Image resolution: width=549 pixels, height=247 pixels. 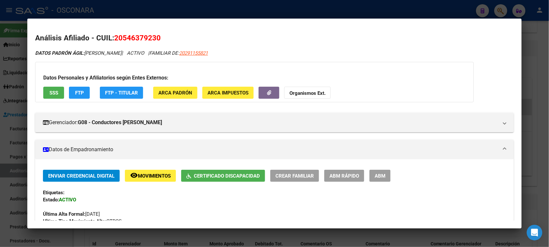 I want to click on strong: DATOS PADRÓN ÁGIL:, so click(x=60, y=53).